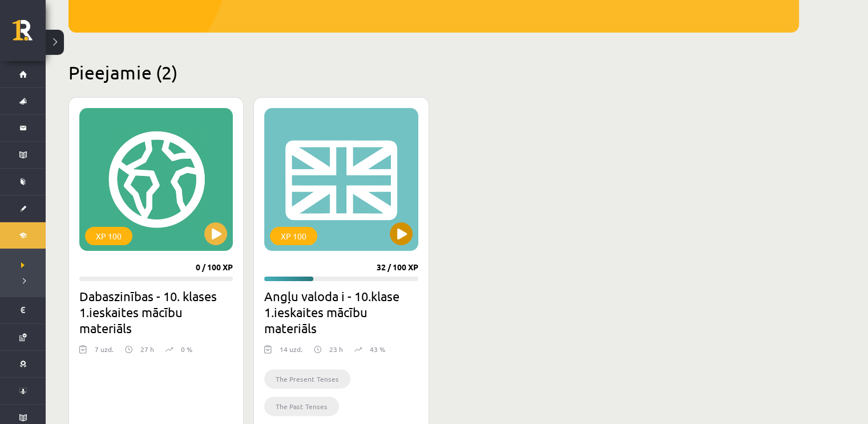 The height and width of the screenshot is (424, 868). Describe the element at coordinates (104, 352) in the screenshot. I see `div: 7 uzd.` at that location.